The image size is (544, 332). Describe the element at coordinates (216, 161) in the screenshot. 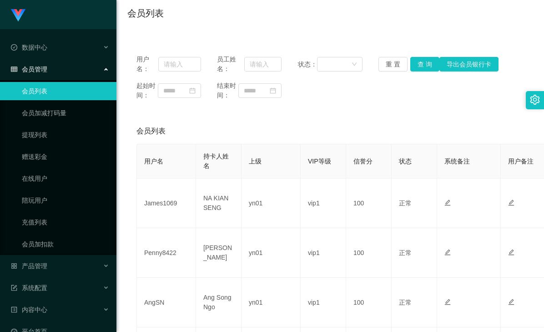

I see `span: 持卡人姓名` at that location.